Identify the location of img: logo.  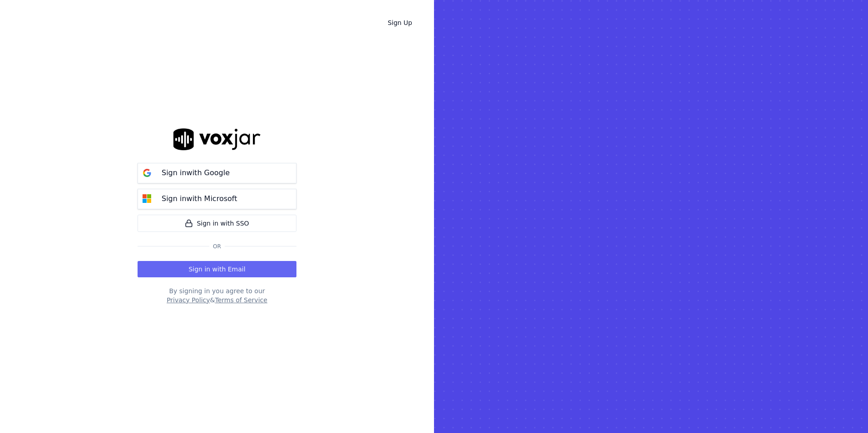
(217, 139).